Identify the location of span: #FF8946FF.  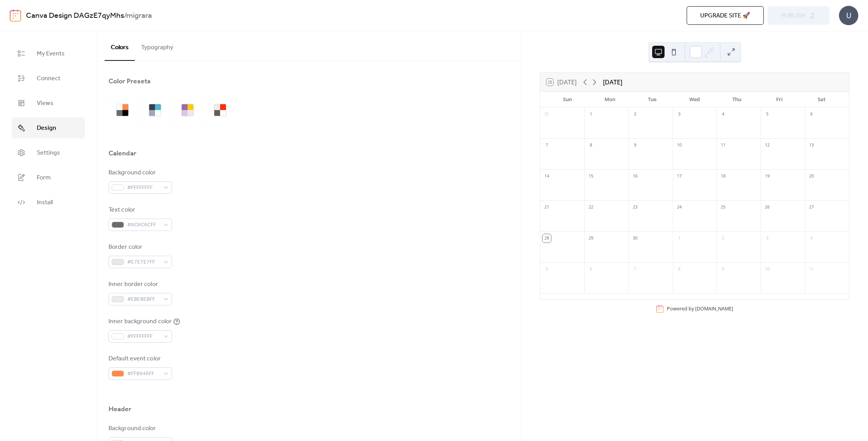
(143, 374).